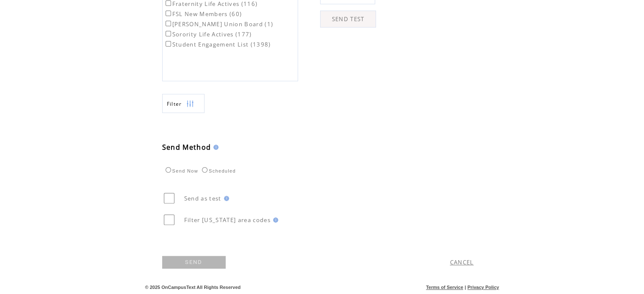 Image resolution: width=644 pixels, height=294 pixels. What do you see at coordinates (193, 288) in the screenshot?
I see `span: © 2025 OnCampusText All Rights Reserved` at bounding box center [193, 288].